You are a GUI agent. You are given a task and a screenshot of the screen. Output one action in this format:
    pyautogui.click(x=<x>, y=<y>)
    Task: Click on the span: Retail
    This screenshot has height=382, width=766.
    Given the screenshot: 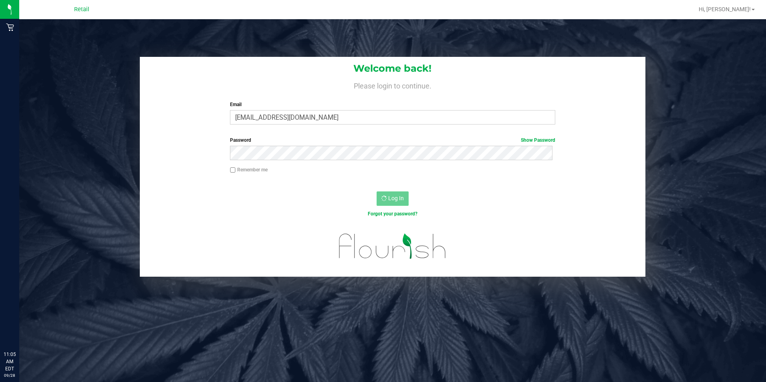 What is the action you would take?
    pyautogui.click(x=82, y=9)
    